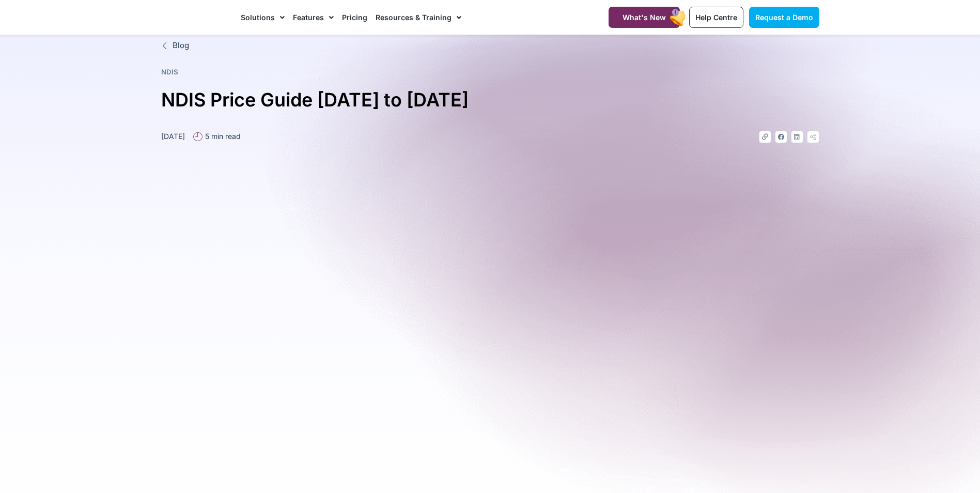 The height and width of the screenshot is (493, 980). Describe the element at coordinates (784, 17) in the screenshot. I see `span: Request a Demo` at that location.